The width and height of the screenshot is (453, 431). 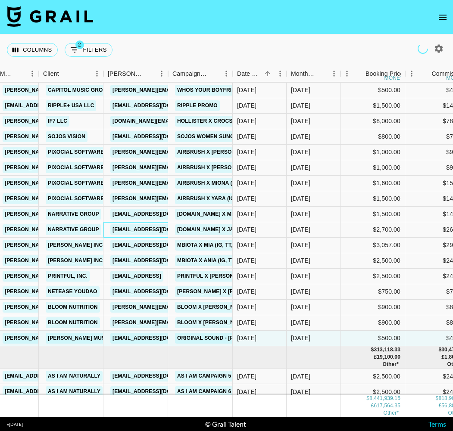 I want to click on div: 19,100.00, so click(x=388, y=357).